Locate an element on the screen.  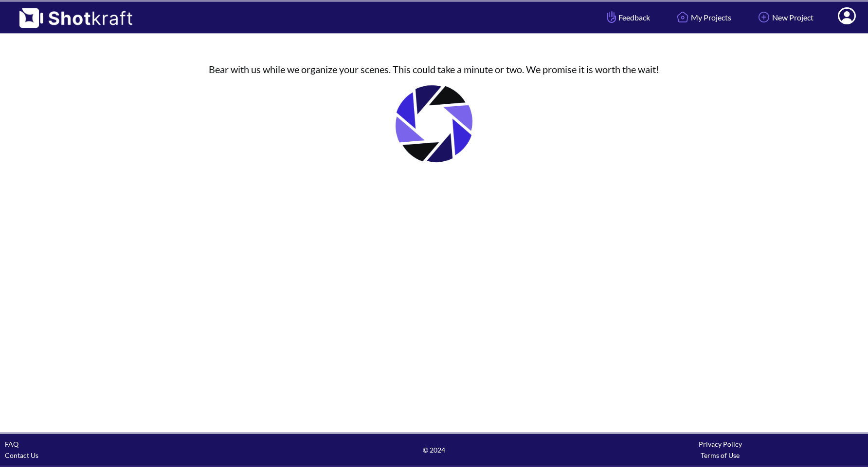
div: Terms of Use is located at coordinates (720, 455).